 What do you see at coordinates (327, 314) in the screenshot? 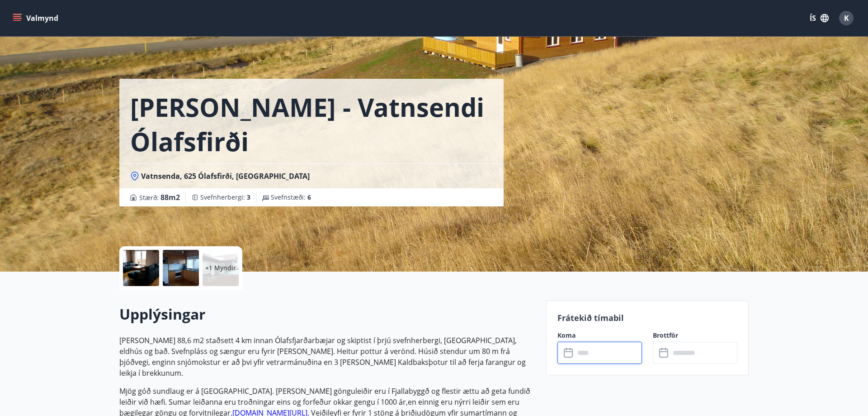
I see `h2: Upplýsingar` at bounding box center [327, 314].